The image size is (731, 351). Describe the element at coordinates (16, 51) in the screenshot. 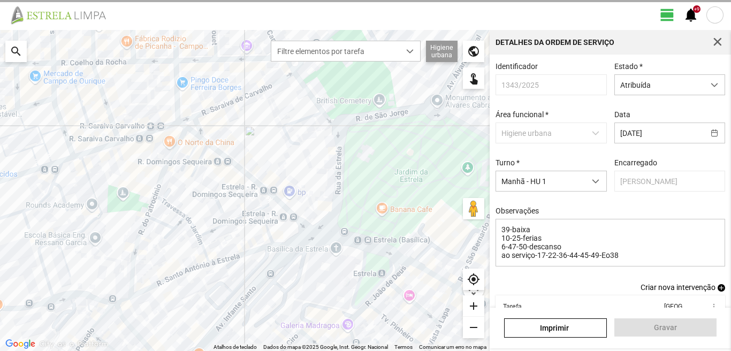

I see `div: search` at that location.